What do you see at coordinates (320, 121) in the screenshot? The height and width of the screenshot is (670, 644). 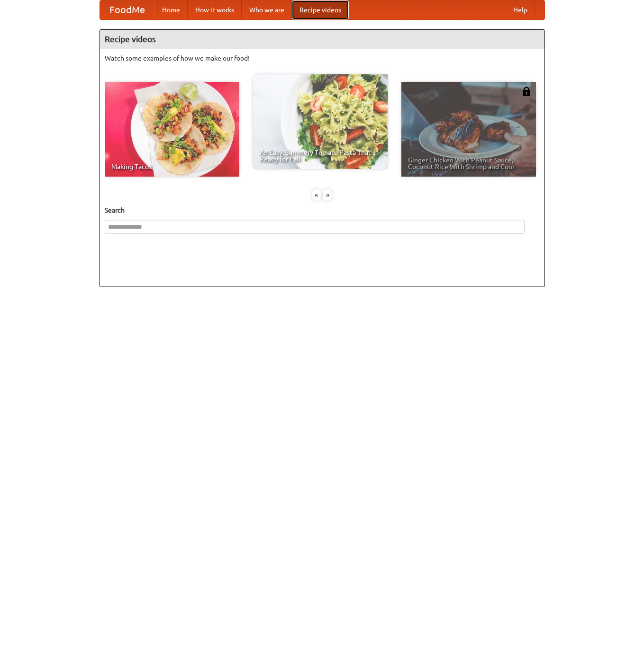 I see `a: An Easy, Summery Tomato Pasta That's Ready for Fall` at bounding box center [320, 121].